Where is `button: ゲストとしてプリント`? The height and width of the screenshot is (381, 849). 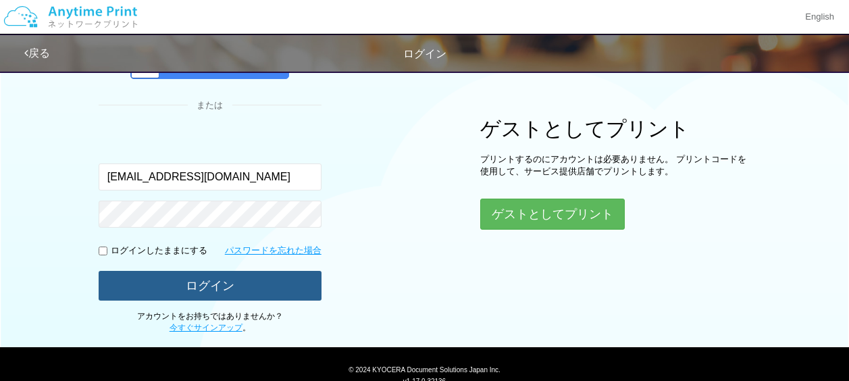
button: ゲストとしてプリント is located at coordinates (553, 214).